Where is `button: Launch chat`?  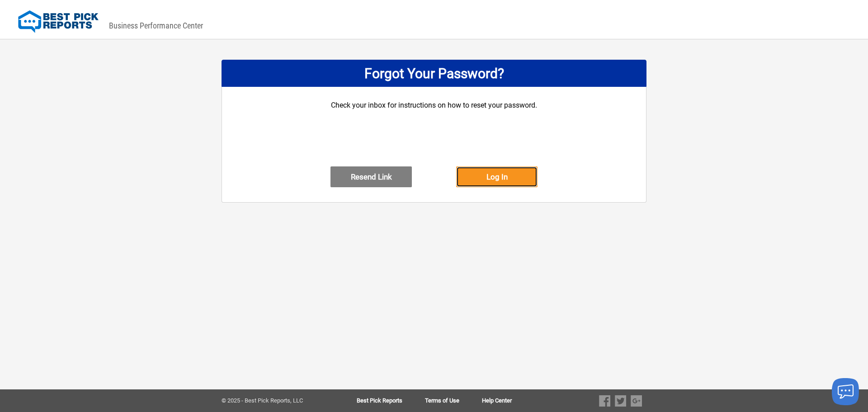 button: Launch chat is located at coordinates (845, 392).